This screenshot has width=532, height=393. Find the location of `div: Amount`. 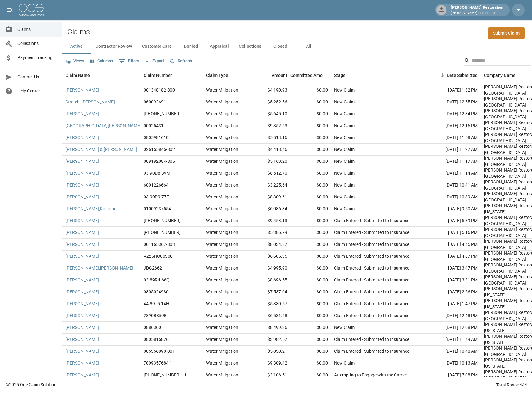

div: Amount is located at coordinates (270, 75).